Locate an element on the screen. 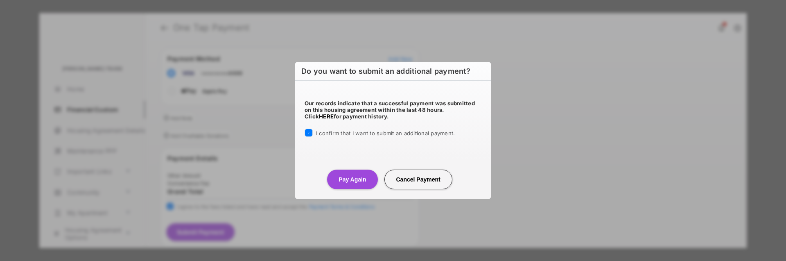 Image resolution: width=786 pixels, height=261 pixels. button: Pay Again is located at coordinates (352, 179).